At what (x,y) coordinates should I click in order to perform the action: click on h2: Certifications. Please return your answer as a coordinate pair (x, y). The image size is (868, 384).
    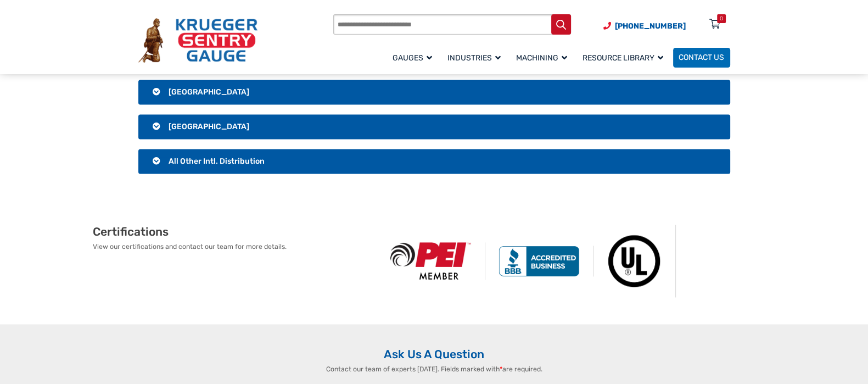
    Looking at the image, I should click on (235, 232).